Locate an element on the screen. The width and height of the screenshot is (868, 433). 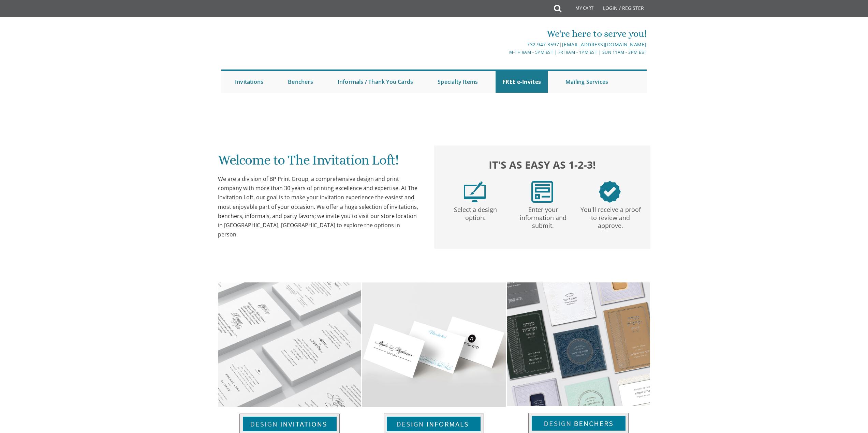
a: Benchers is located at coordinates (300, 82).